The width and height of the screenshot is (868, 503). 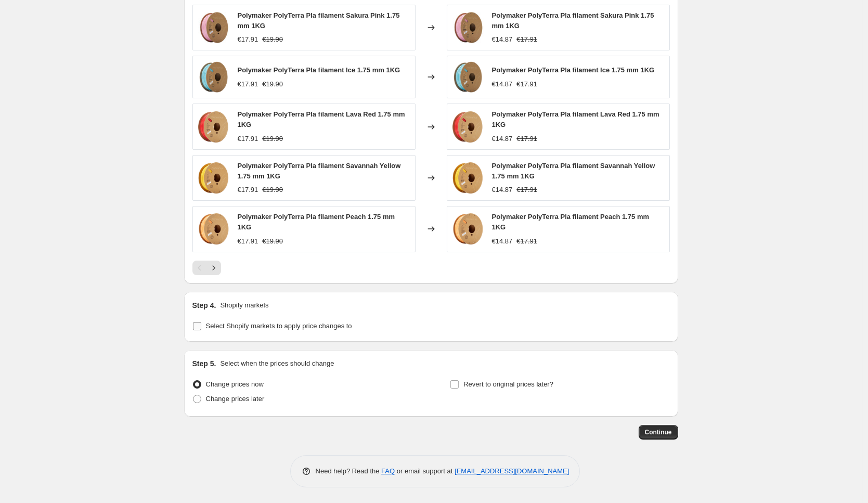 What do you see at coordinates (348, 471) in the screenshot?
I see `span: Need help? Read the` at bounding box center [348, 471].